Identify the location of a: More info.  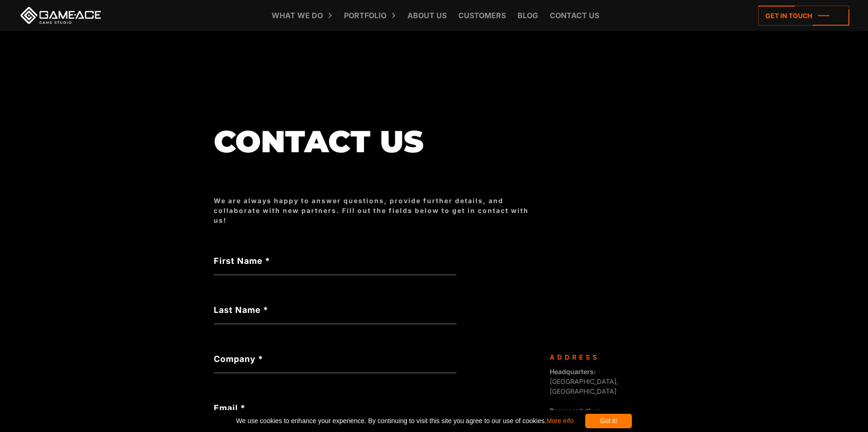
(560, 421).